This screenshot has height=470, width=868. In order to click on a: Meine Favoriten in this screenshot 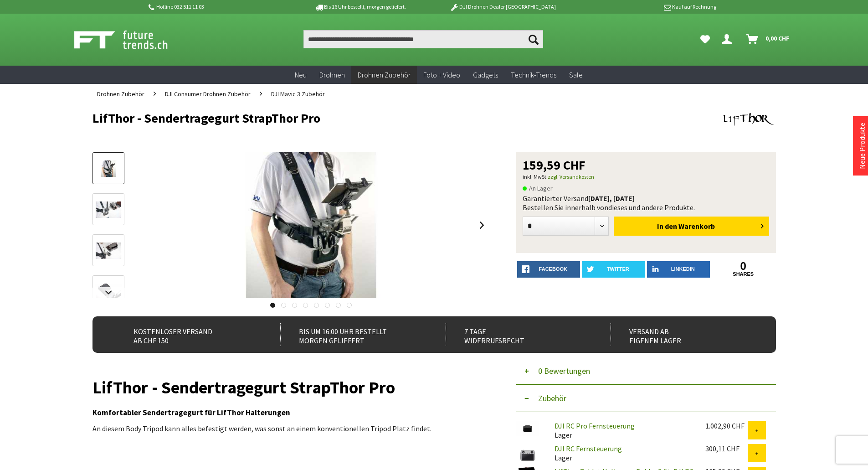, I will do `click(705, 39)`.